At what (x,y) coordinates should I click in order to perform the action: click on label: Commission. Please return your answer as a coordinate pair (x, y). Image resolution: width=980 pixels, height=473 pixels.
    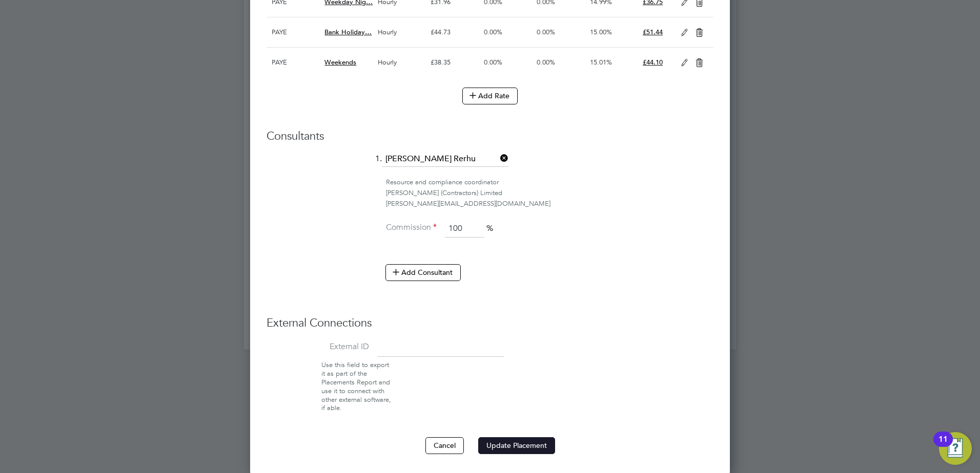
    Looking at the image, I should click on (411, 227).